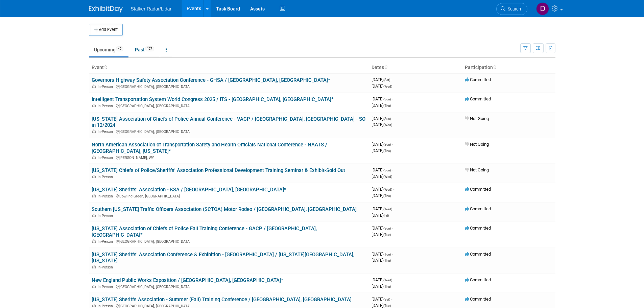  I want to click on th: Participation, so click(508, 68).